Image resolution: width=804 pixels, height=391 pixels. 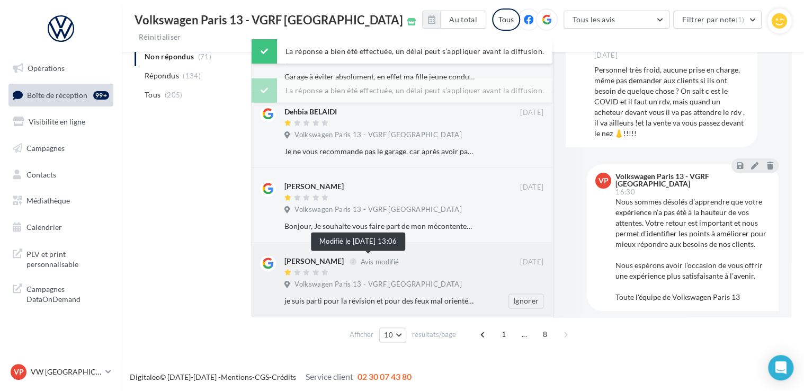 What do you see at coordinates (61, 258) in the screenshot?
I see `a: PLV et print personnalisable` at bounding box center [61, 258].